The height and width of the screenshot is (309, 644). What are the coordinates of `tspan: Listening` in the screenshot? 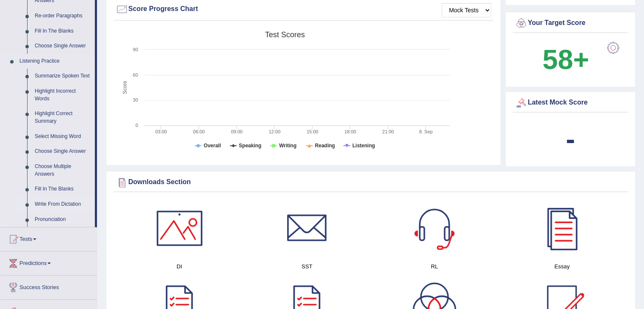 It's located at (363, 146).